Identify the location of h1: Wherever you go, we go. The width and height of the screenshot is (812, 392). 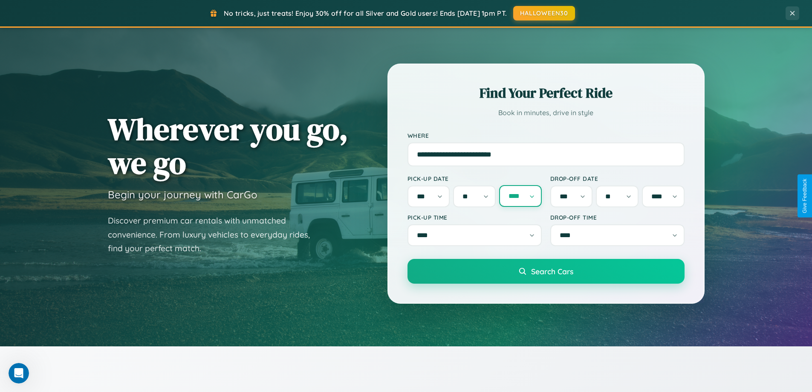
(228, 146).